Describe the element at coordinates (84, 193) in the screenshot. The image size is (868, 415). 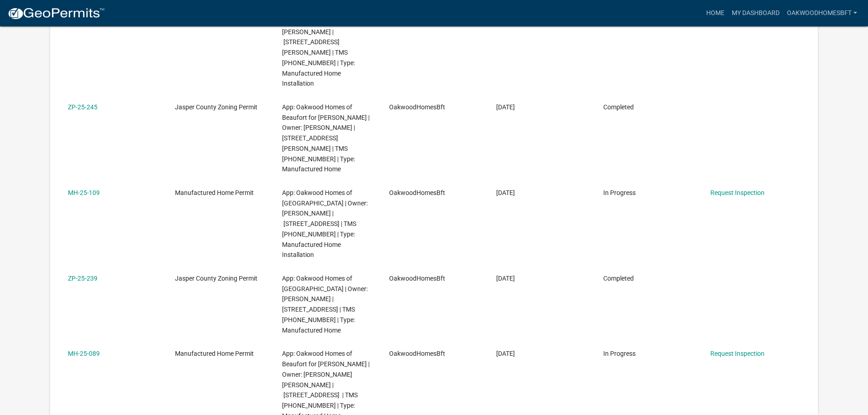
I see `a: MH-25-109` at that location.